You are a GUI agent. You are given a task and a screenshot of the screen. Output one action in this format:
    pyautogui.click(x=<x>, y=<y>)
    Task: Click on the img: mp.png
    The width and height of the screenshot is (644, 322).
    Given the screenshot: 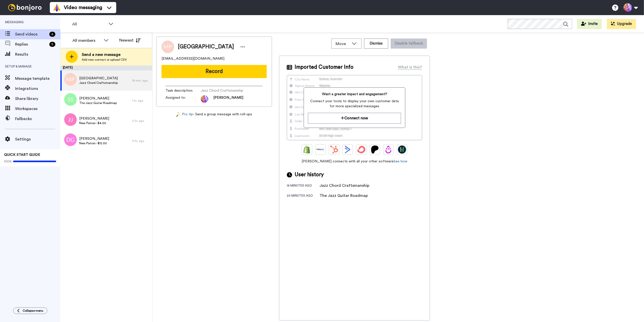 What is the action you would take?
    pyautogui.click(x=70, y=79)
    